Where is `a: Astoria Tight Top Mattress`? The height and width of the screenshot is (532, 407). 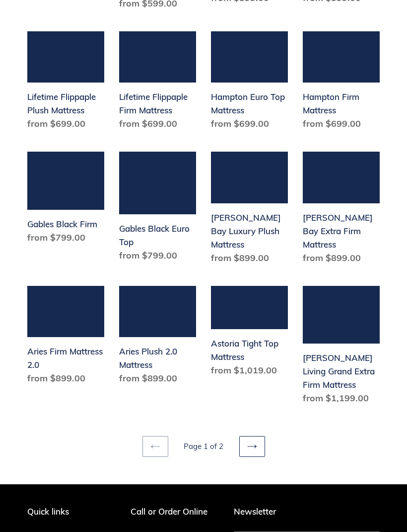
a: Astoria Tight Top Mattress is located at coordinates (250, 333).